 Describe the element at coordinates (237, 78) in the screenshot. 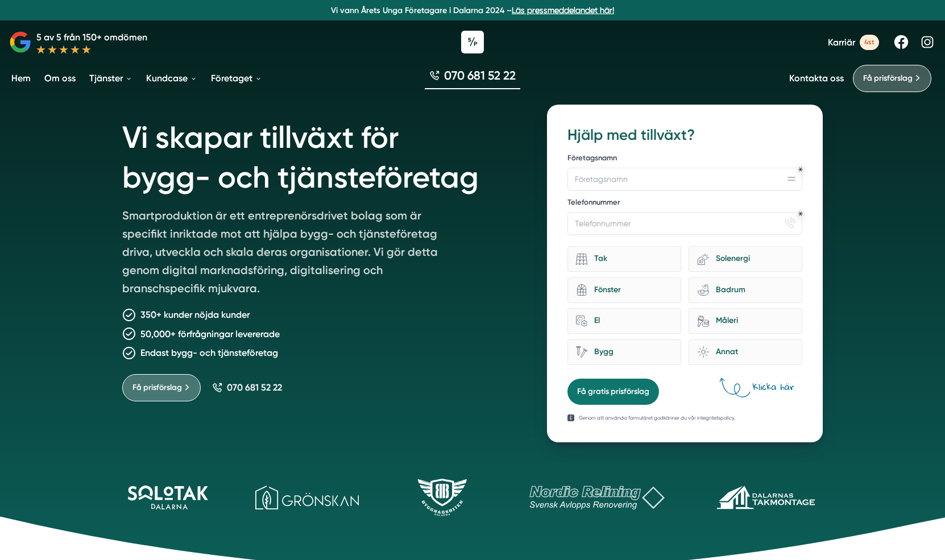

I see `a: Företaget` at that location.